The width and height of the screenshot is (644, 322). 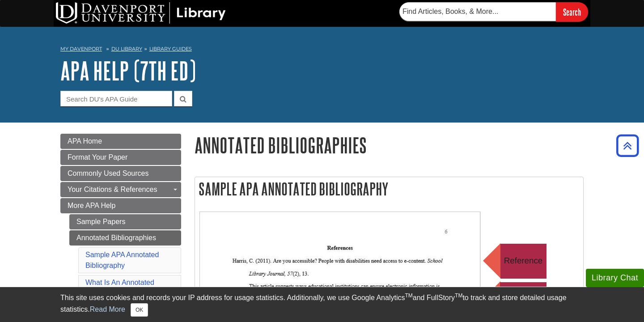 I want to click on img: DU Library, so click(x=141, y=13).